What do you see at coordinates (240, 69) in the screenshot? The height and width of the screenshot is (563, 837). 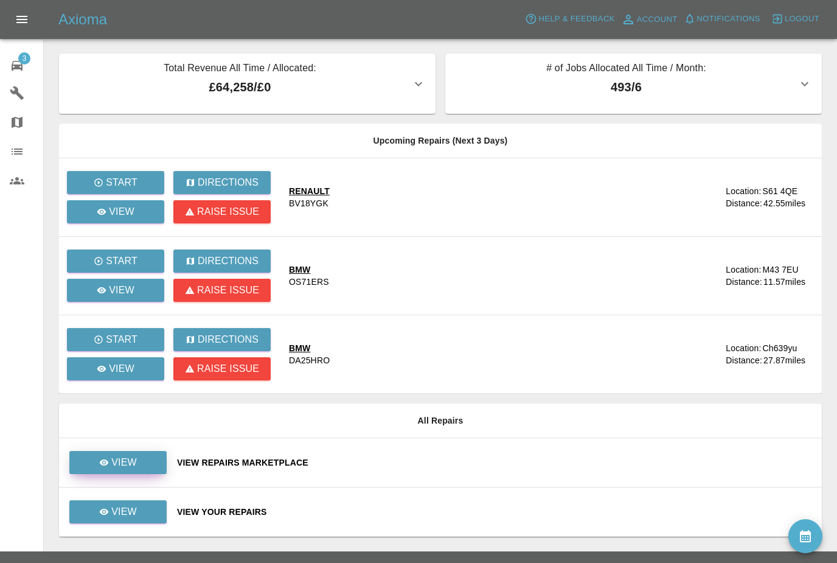 I see `p: Total Revenue All Time / Allocated:` at bounding box center [240, 69].